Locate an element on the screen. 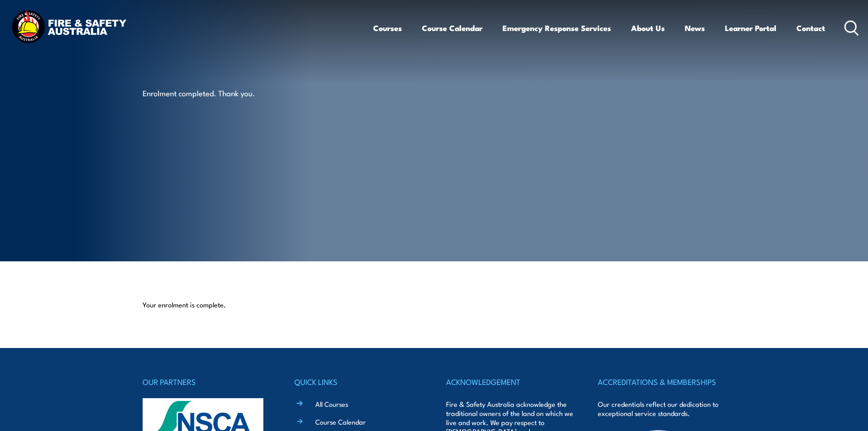 Image resolution: width=868 pixels, height=431 pixels. a: Contact is located at coordinates (811, 28).